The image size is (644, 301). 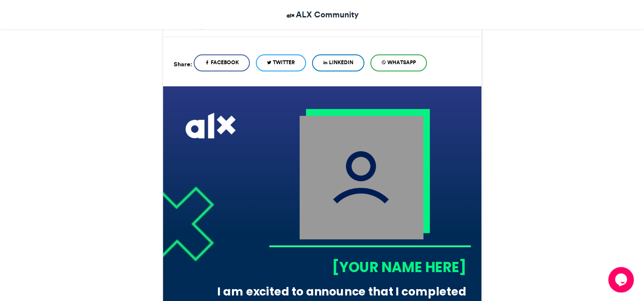 I want to click on div: I am excited to announce that I completed, so click(x=337, y=292).